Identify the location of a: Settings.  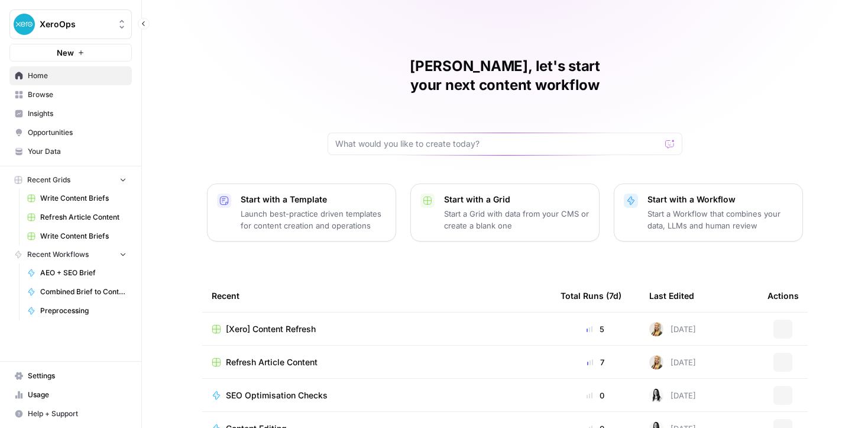
(70, 375).